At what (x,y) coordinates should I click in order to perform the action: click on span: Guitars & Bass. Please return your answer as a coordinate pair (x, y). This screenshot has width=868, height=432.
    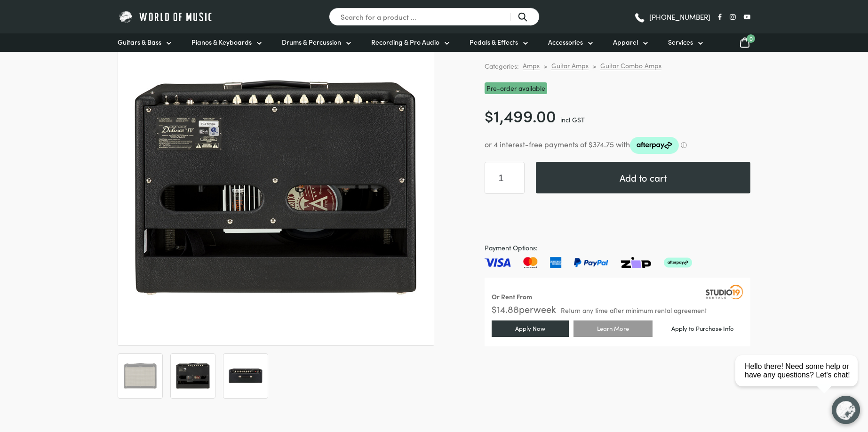
    Looking at the image, I should click on (139, 42).